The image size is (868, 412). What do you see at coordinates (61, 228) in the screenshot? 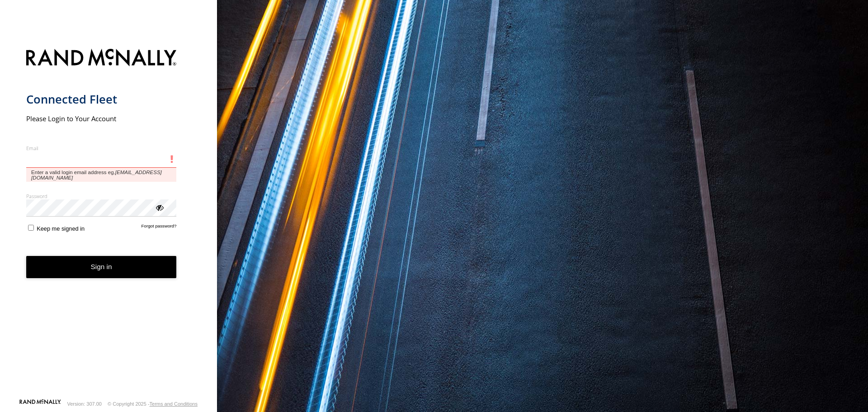
I see `span: Keep me signed in` at bounding box center [61, 228].